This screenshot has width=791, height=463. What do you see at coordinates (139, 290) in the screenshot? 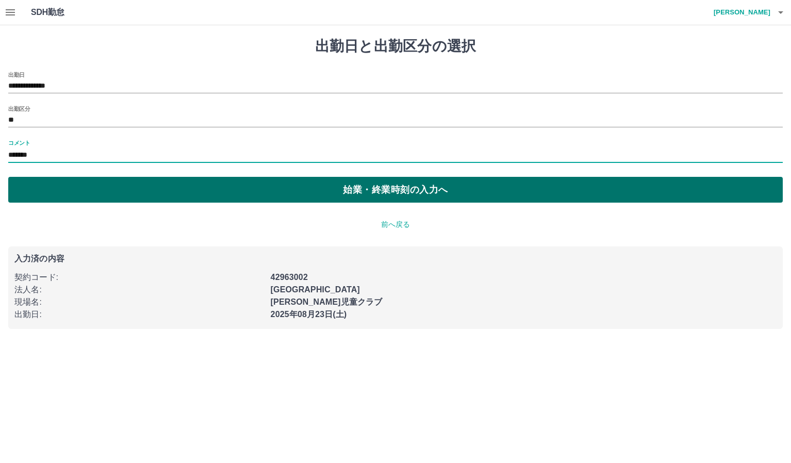
I see `p: 法人名 :` at bounding box center [139, 290].